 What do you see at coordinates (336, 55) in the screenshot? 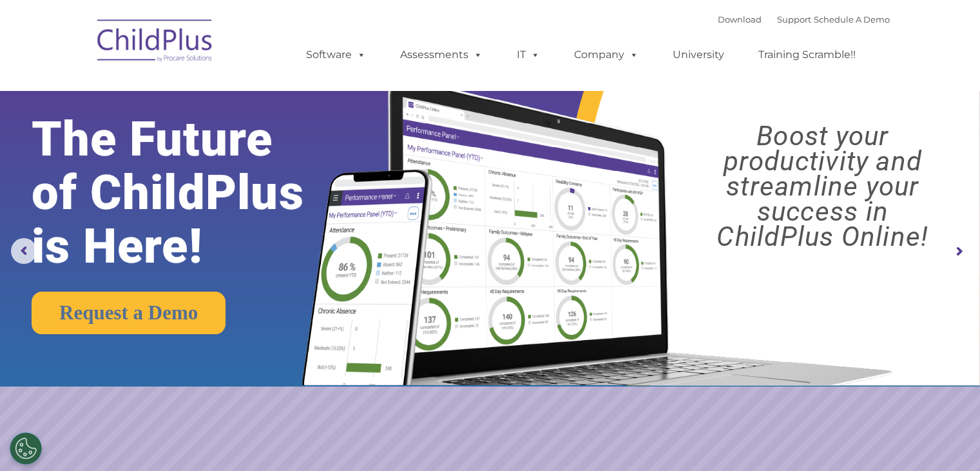
I see `a: Software` at bounding box center [336, 55].